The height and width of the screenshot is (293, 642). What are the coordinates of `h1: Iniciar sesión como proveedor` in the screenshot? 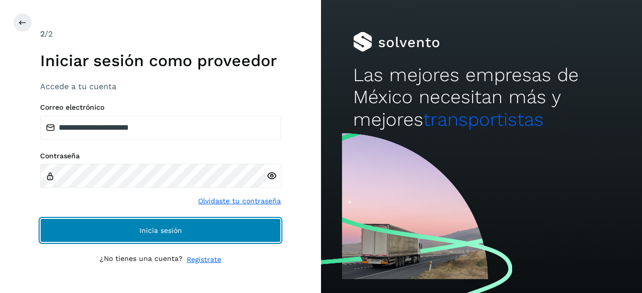 It's located at (161, 61).